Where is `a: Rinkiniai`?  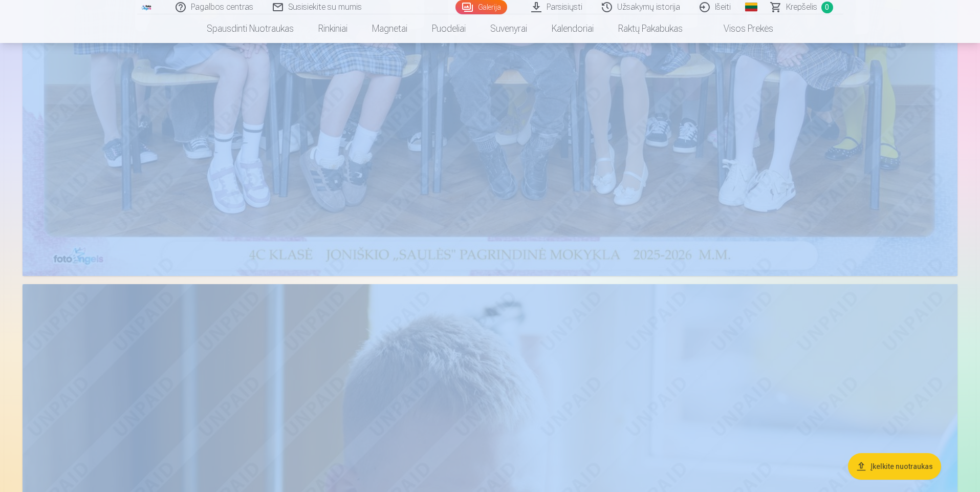 a: Rinkiniai is located at coordinates (332, 28).